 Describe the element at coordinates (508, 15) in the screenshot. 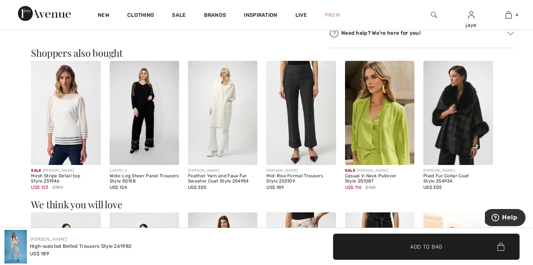

I see `img: My Bag` at that location.